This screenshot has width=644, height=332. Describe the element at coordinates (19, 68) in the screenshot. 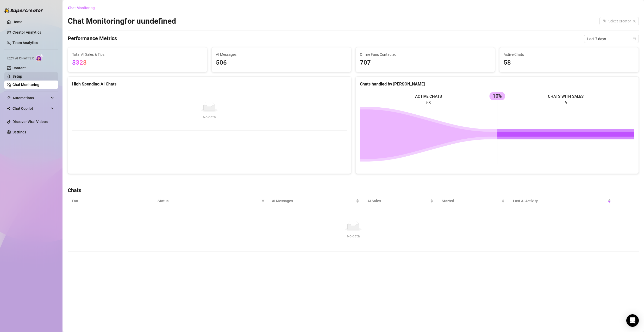

I see `a: Content` at that location.